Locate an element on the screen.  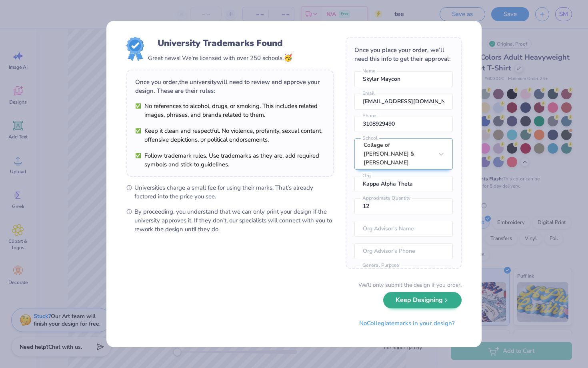
span: Universities charge a small fee for using their marks. That’s already factored into the price you... is located at coordinates (234, 192).